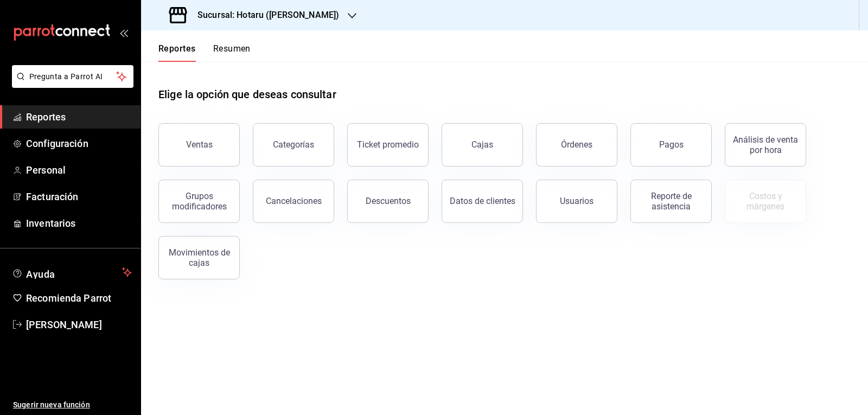  Describe the element at coordinates (73, 77) in the screenshot. I see `button: Pregunta a Parrot AI` at that location.